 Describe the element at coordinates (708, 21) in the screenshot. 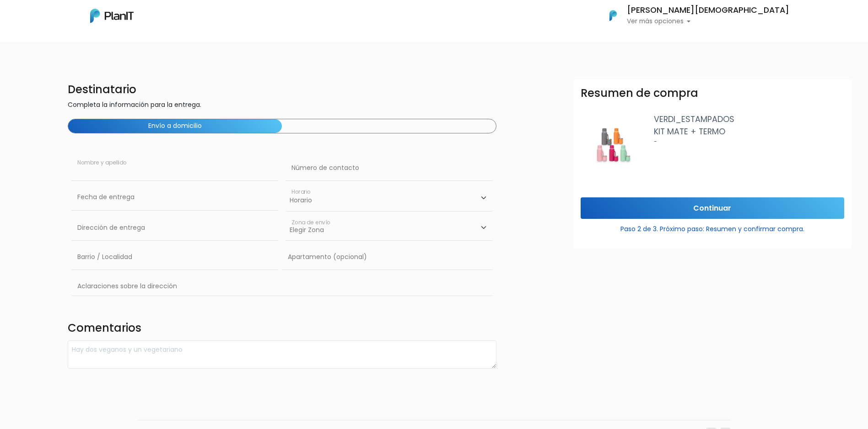

I see `p: Ver más opciones` at that location.